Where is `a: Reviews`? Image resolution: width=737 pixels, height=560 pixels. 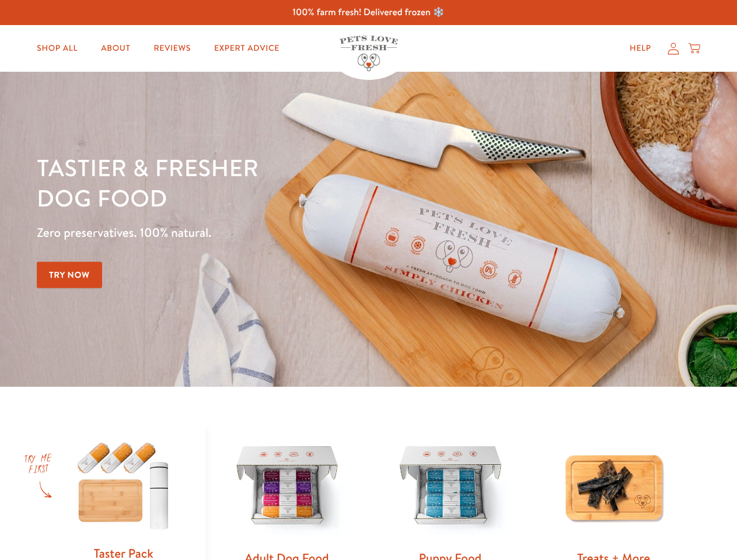
a: Reviews is located at coordinates (171, 49).